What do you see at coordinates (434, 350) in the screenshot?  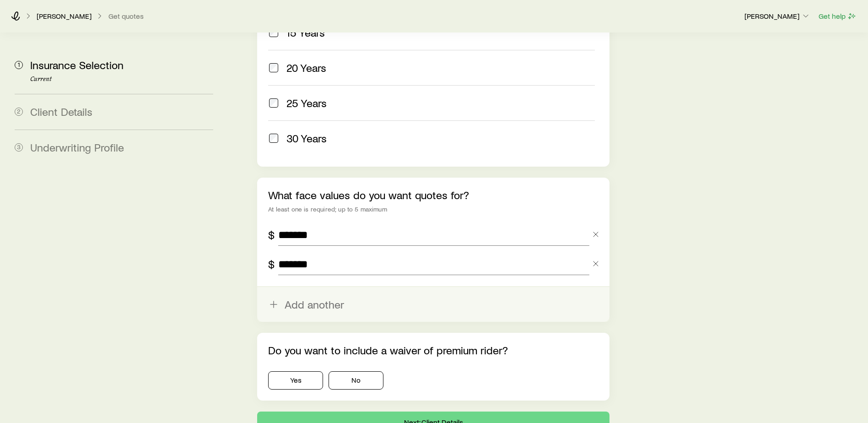 I see `p: Do you want to include a waiver of premium rider?` at bounding box center [434, 350].